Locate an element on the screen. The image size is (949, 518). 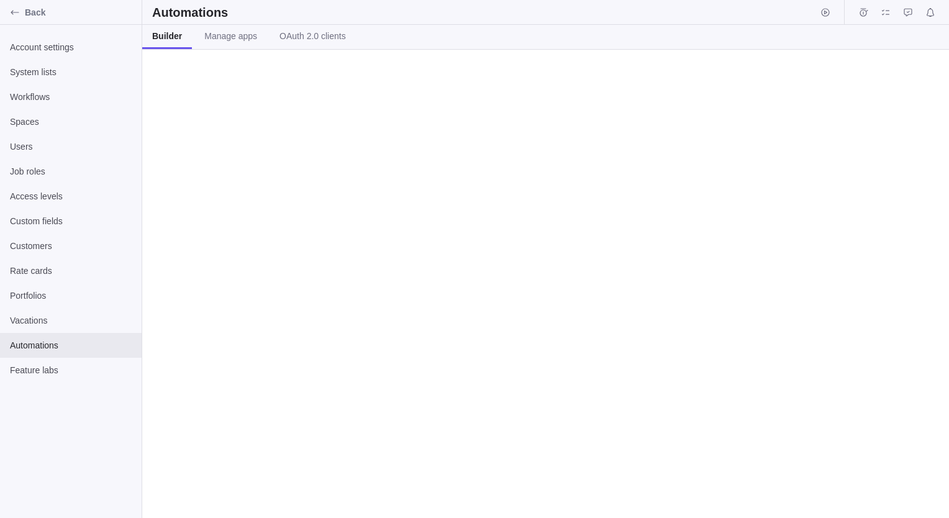
a: Manage apps is located at coordinates (230, 37).